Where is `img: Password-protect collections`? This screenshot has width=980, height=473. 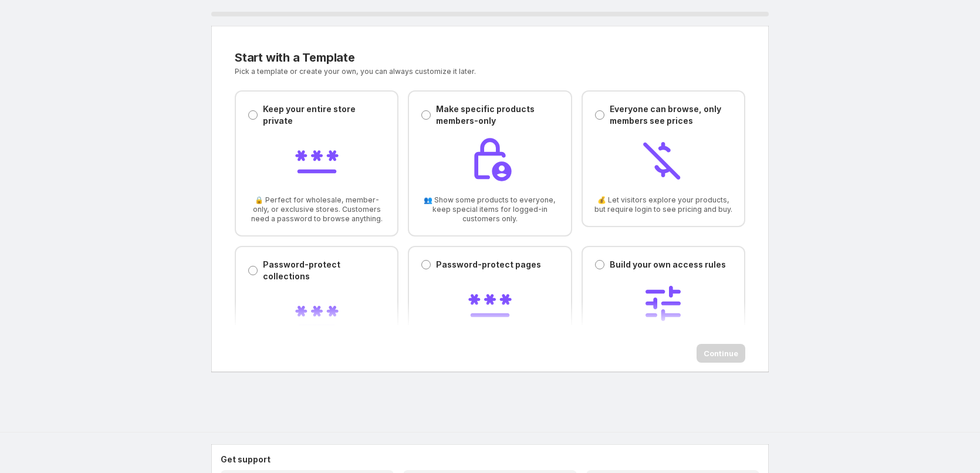
img: Password-protect collections is located at coordinates (317, 315).